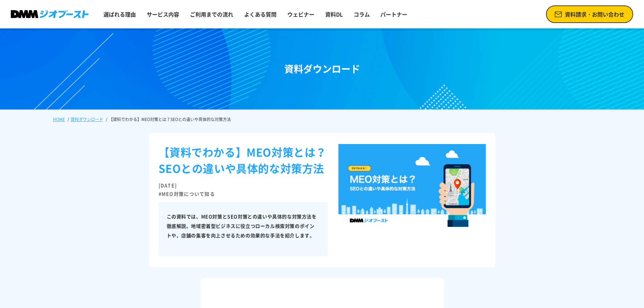 The width and height of the screenshot is (644, 308). I want to click on a: ウェビナー, so click(301, 14).